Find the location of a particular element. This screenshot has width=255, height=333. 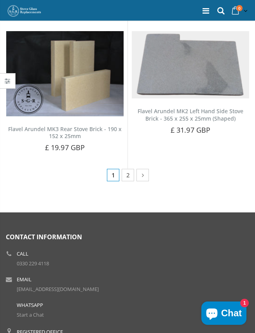

a: Menu is located at coordinates (206, 11).